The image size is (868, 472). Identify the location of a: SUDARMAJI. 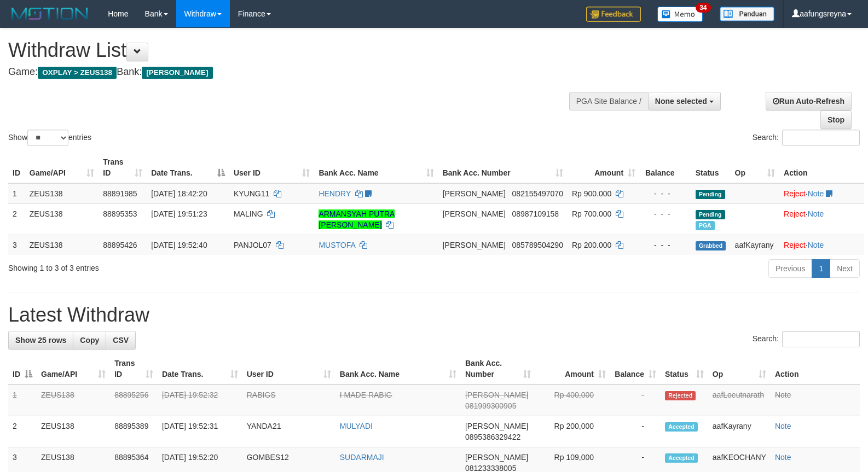
(362, 458).